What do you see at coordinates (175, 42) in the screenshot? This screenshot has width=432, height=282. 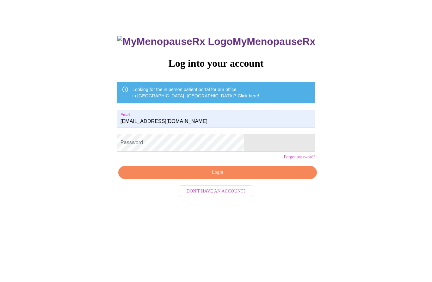 I see `img: MyMenopauseRx Logo` at bounding box center [175, 42].